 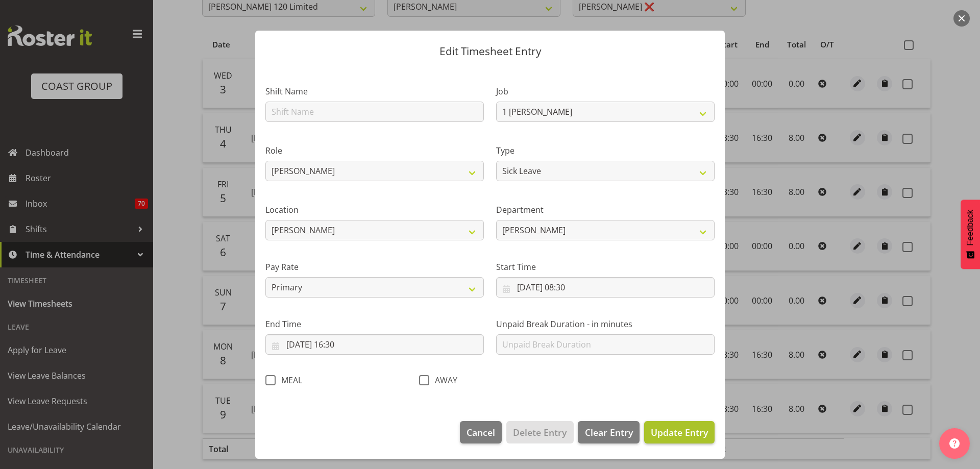 What do you see at coordinates (605, 325) in the screenshot?
I see `label: Unpaid Break Duration - in minutes` at bounding box center [605, 325].